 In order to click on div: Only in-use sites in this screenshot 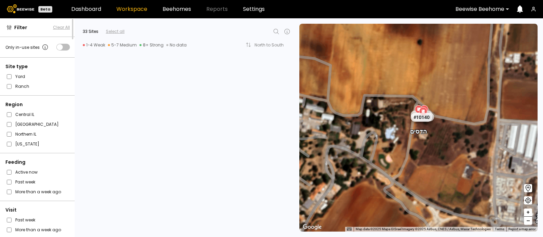, I will do `click(27, 47)`.